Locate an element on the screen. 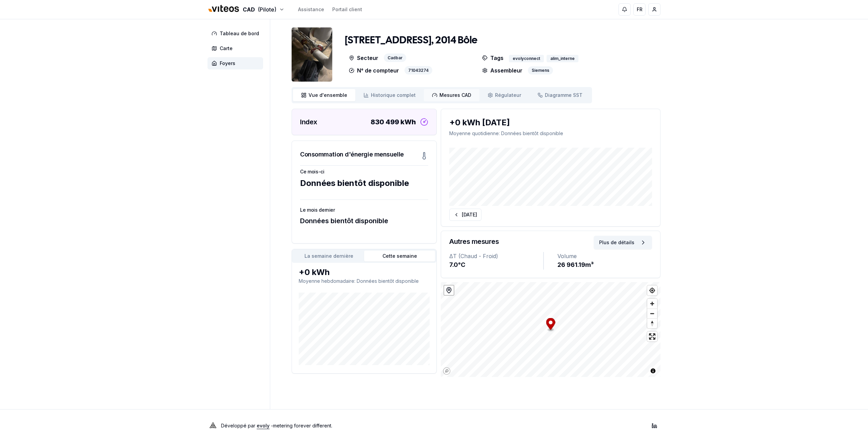 This screenshot has width=868, height=442. span: Carte is located at coordinates (226, 48).